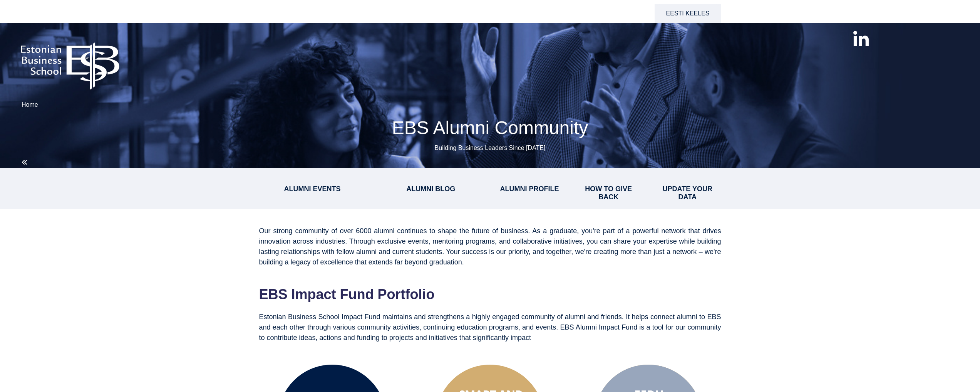 The image size is (980, 392). What do you see at coordinates (687, 193) in the screenshot?
I see `a: UPDATE YOUR DATA` at bounding box center [687, 193].